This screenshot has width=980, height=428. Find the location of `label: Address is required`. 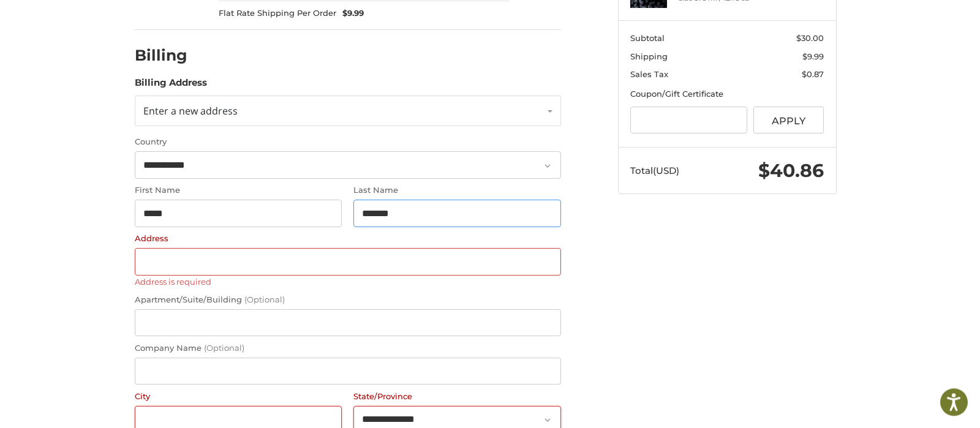

label: Address is required is located at coordinates (348, 282).